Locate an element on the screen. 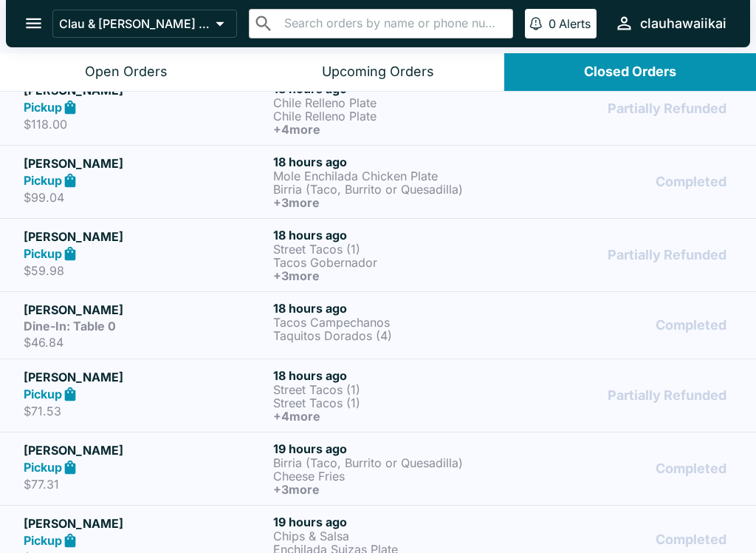 The height and width of the screenshot is (553, 756). p: $118.00 is located at coordinates (146, 125).